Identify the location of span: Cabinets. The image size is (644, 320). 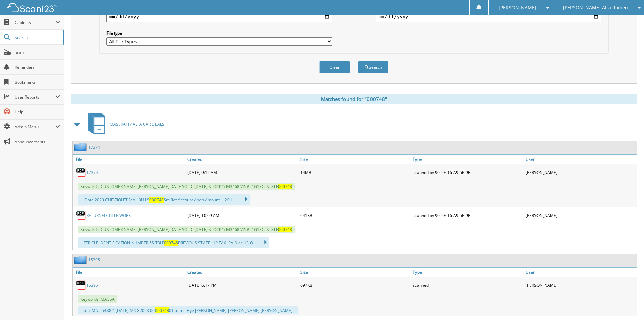
(35, 22).